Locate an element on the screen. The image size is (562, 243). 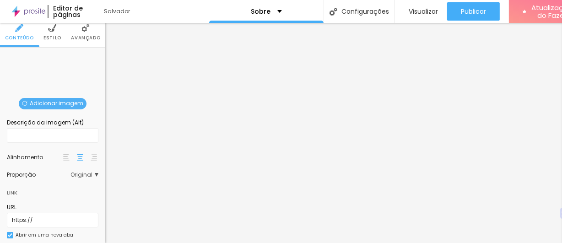
font: Proporção is located at coordinates (21, 175).